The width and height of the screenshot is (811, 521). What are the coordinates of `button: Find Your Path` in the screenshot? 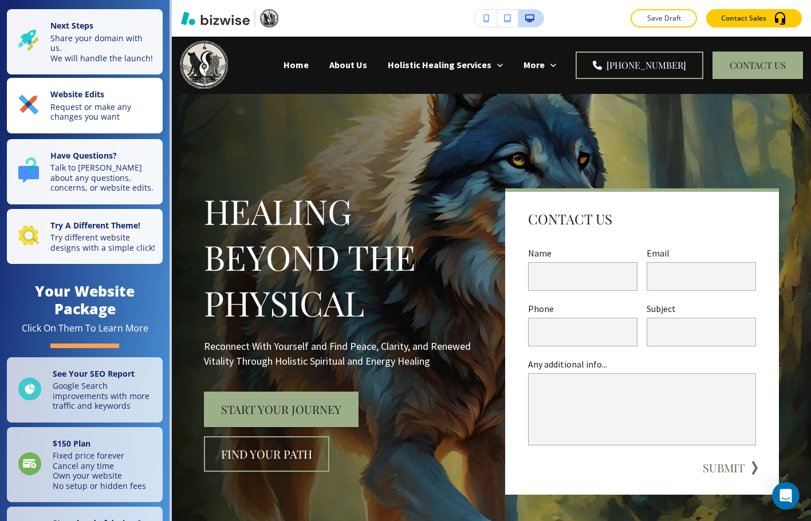 It's located at (266, 454).